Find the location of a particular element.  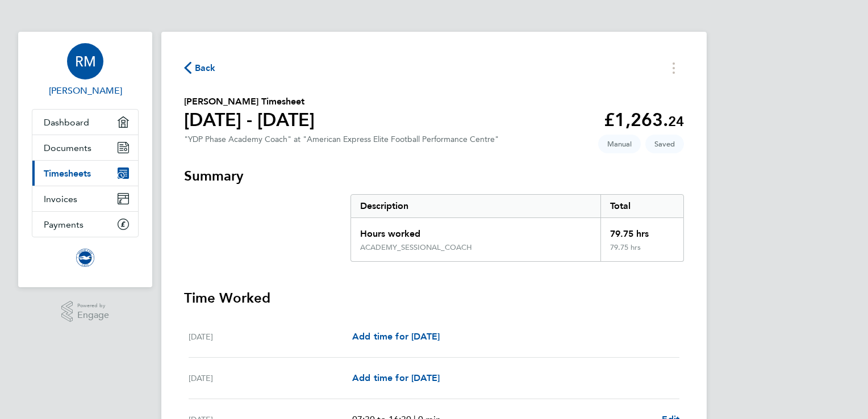

a: Go to home page is located at coordinates (85, 258).